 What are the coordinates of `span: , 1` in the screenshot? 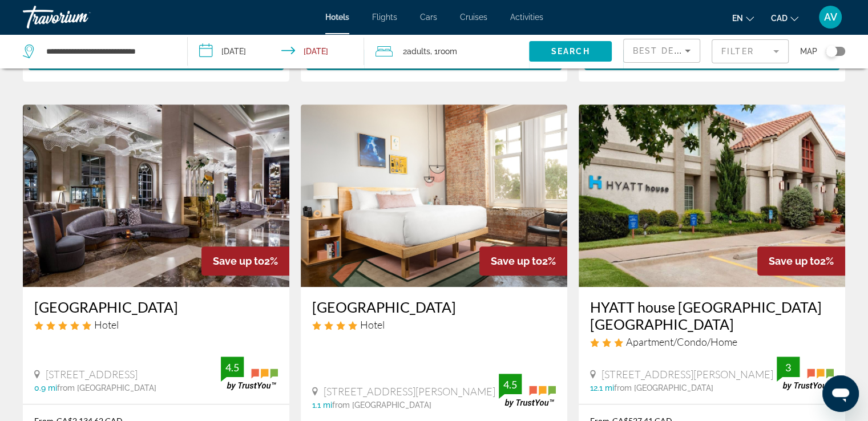 It's located at (444, 51).